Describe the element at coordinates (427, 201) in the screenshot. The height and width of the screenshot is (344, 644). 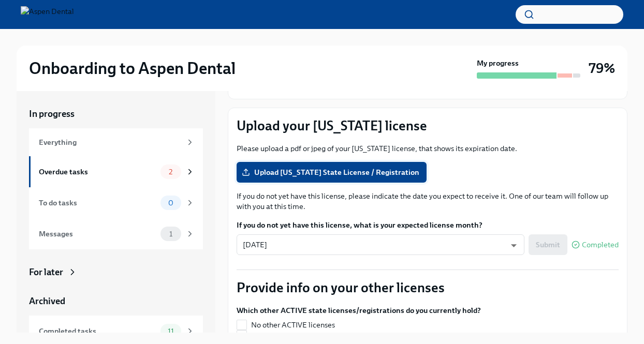
I see `p: If you do not yet have this license, please indicate the date you expect to receive it. One of ou...` at that location.